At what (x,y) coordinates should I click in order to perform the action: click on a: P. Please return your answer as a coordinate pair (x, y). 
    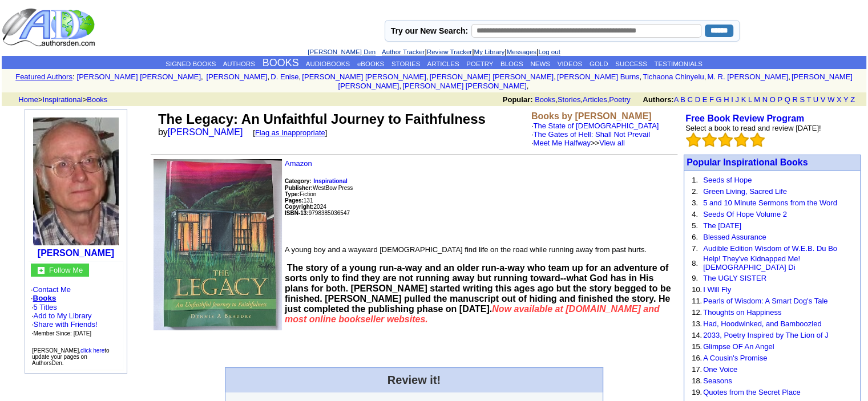
    Looking at the image, I should click on (780, 100).